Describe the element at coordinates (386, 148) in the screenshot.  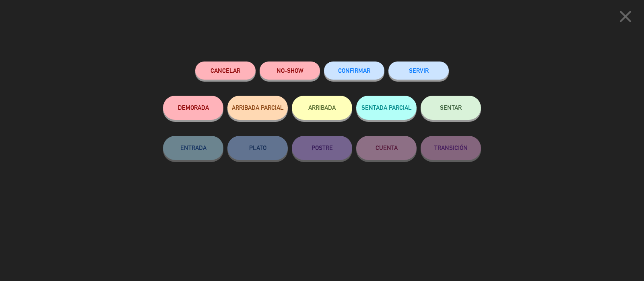
I see `button: CUENTA` at that location.